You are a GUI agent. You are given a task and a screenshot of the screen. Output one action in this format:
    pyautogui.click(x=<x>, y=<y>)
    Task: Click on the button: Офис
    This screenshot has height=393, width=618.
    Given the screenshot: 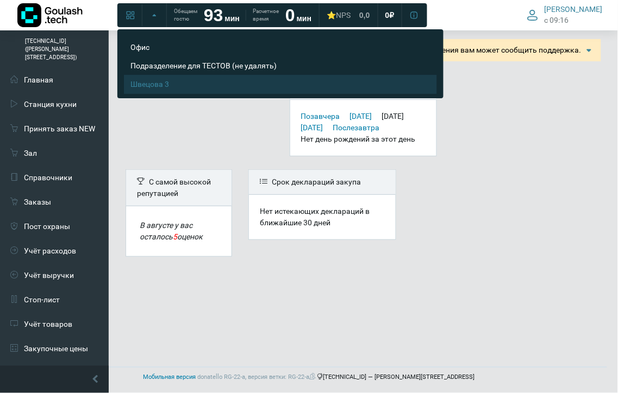 What is the action you would take?
    pyautogui.click(x=280, y=47)
    